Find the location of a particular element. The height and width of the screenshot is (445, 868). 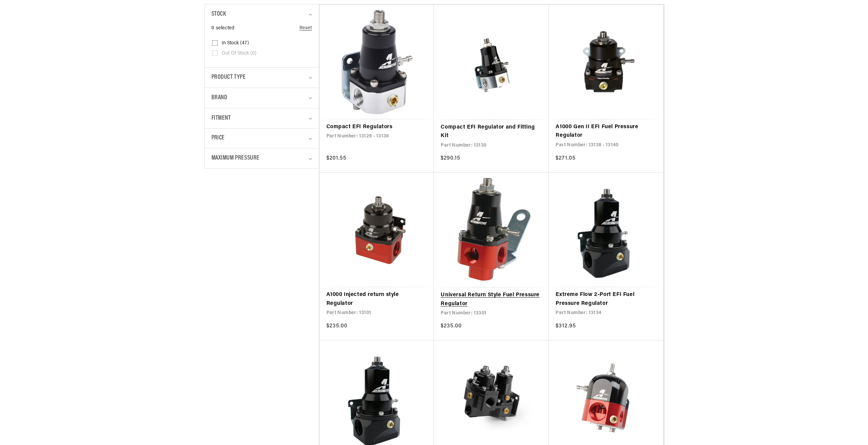

span: In stock (47) is located at coordinates (235, 43).